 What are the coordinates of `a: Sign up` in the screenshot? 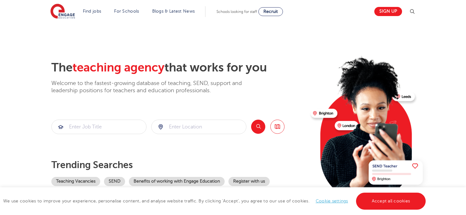 It's located at (388, 11).